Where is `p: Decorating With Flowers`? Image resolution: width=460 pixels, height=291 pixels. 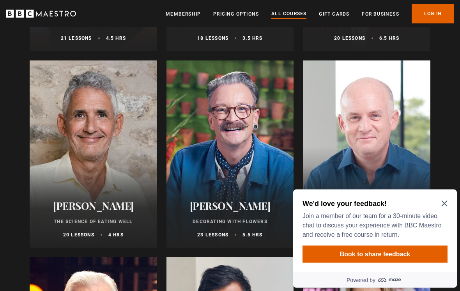
p: Decorating With Flowers is located at coordinates (230, 222).